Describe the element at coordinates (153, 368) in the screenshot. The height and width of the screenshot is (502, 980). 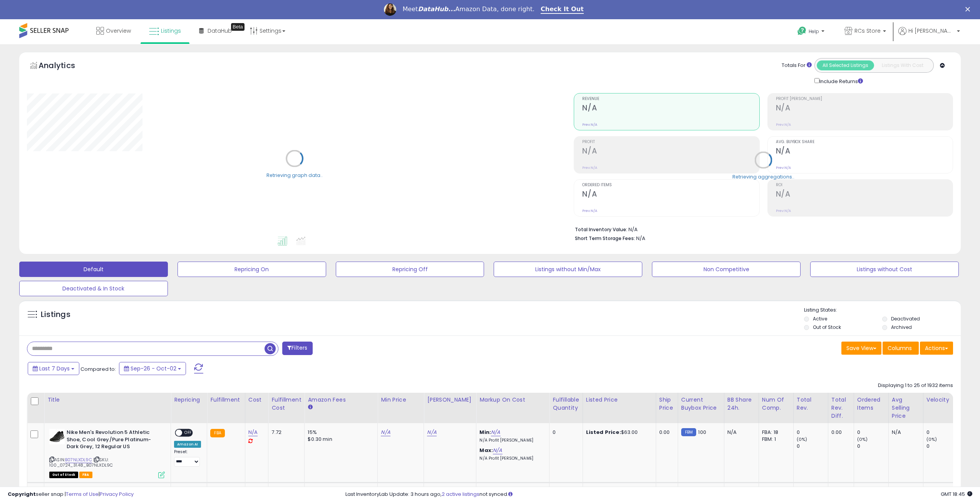
I see `span: Sep-26 - Oct-02` at that location.